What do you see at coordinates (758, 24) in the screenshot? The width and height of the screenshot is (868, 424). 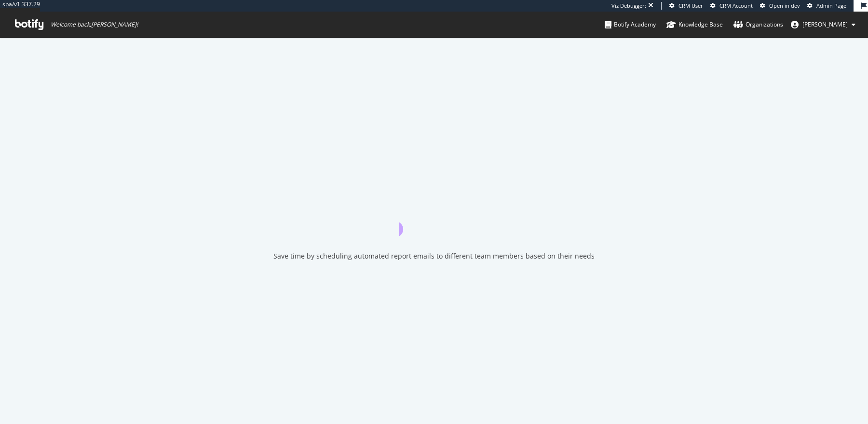 I see `div: Organizations` at bounding box center [758, 24].